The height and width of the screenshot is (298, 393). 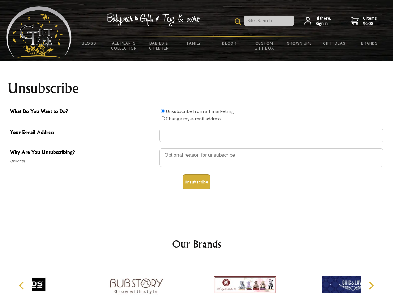 I want to click on textarea: Why Are You Unsubscribing?, so click(x=271, y=158).